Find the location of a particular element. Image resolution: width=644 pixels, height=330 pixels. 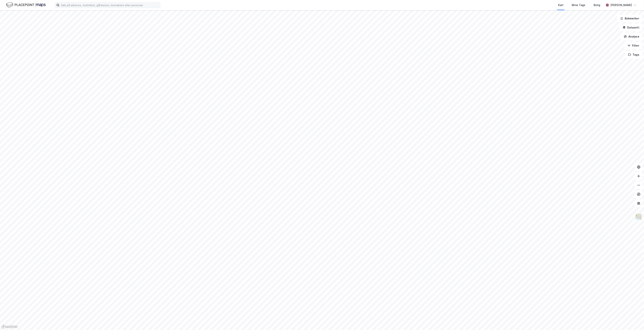

div: Kart is located at coordinates (561, 5).